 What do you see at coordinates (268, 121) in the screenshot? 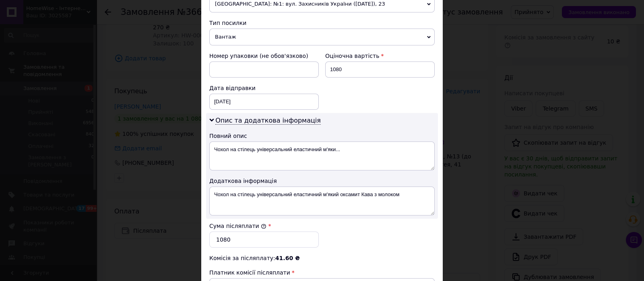
I see `span: Опис та додаткова інформація` at bounding box center [268, 121].